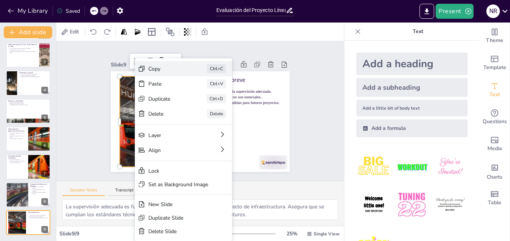 This screenshot has width=510, height=241. What do you see at coordinates (18, 160) in the screenshot?
I see `p: Retrasos en la ejecución.` at bounding box center [18, 160].